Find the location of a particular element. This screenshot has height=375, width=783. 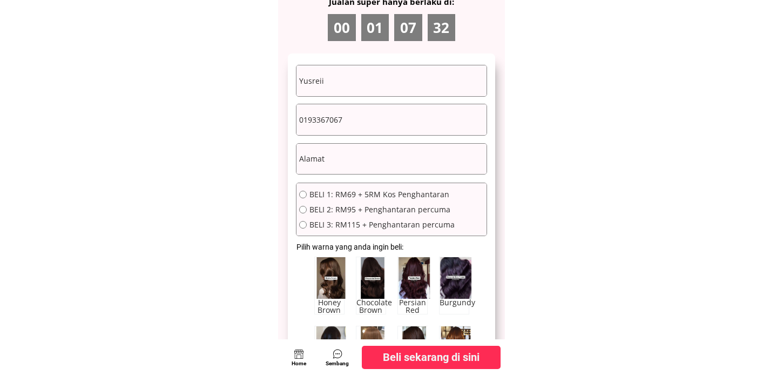

div: Home is located at coordinates (299, 363).